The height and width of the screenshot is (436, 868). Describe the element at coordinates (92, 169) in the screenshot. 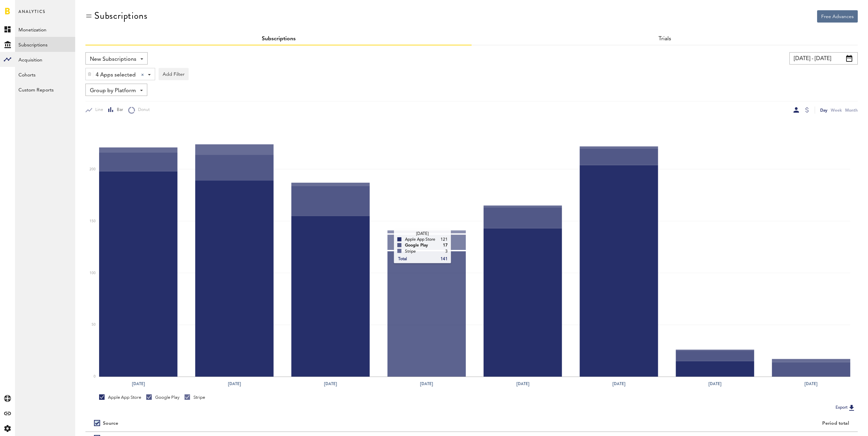

I see `text: 200` at that location.